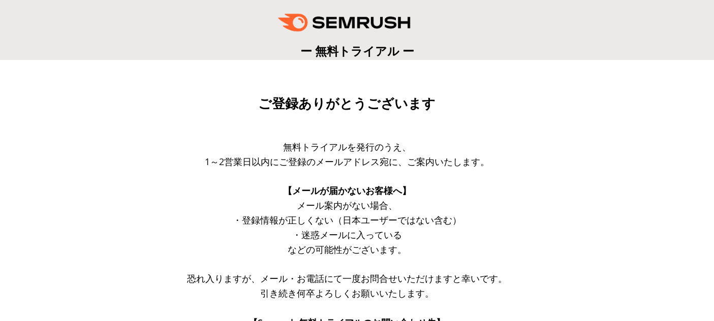  Describe the element at coordinates (347, 147) in the screenshot. I see `span: 無料トライアルを発行のうえ、` at that location.